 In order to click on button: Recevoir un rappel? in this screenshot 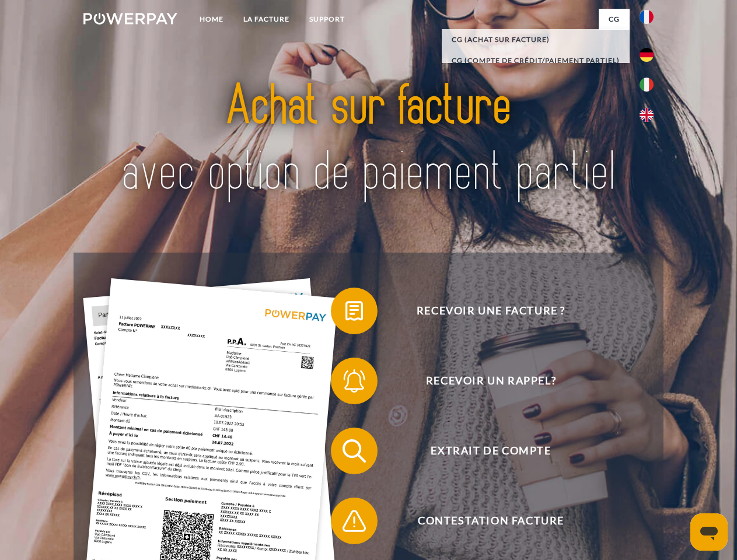, I will do `click(482, 381)`.